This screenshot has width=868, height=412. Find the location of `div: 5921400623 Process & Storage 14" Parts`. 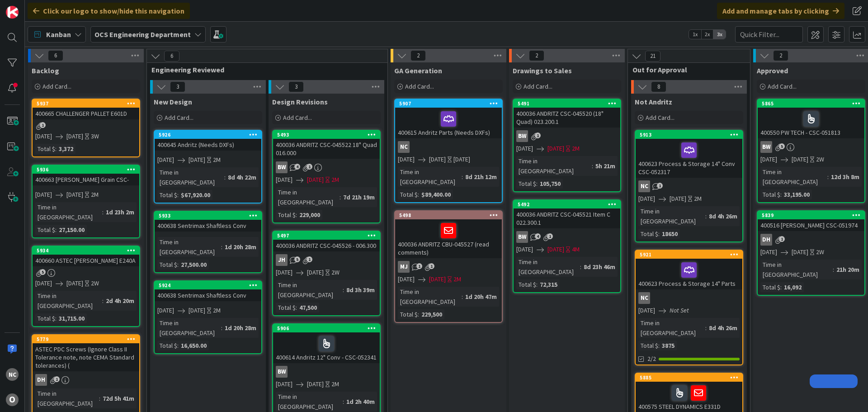

div: 5921400623 Process & Storage 14" Parts is located at coordinates (688, 270).